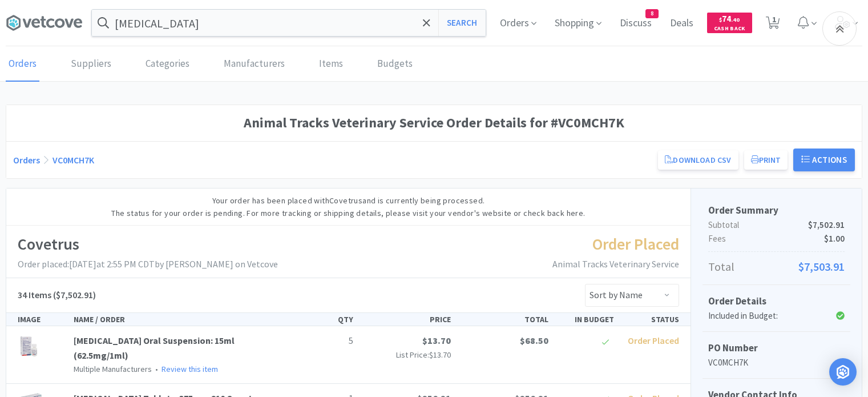  What do you see at coordinates (190, 369) in the screenshot?
I see `a: Review this item` at bounding box center [190, 369].